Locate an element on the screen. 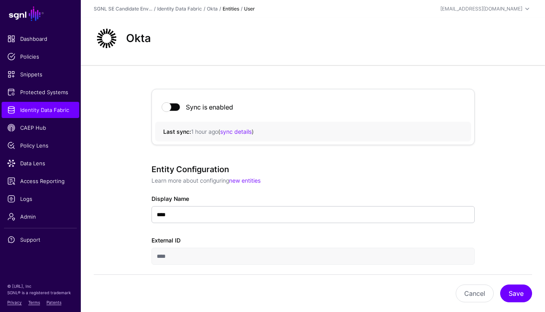  a: Dashboard is located at coordinates (40, 39).